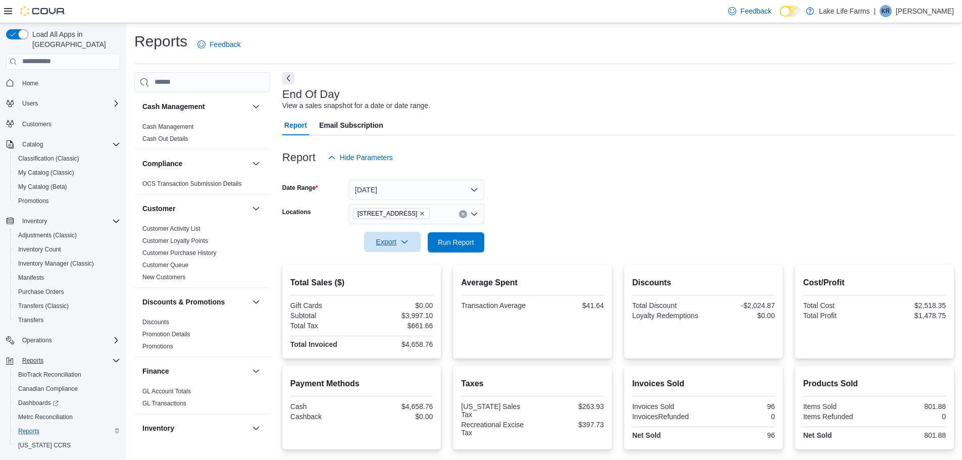 This screenshot has width=962, height=460. Describe the element at coordinates (740, 316) in the screenshot. I see `div: $0.00` at that location.